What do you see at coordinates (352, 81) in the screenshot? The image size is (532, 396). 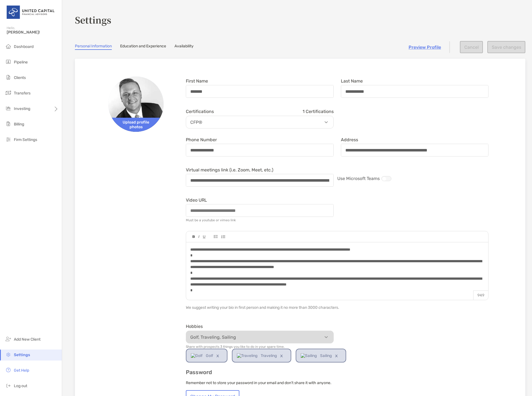 I see `label: Last Name` at bounding box center [352, 81].